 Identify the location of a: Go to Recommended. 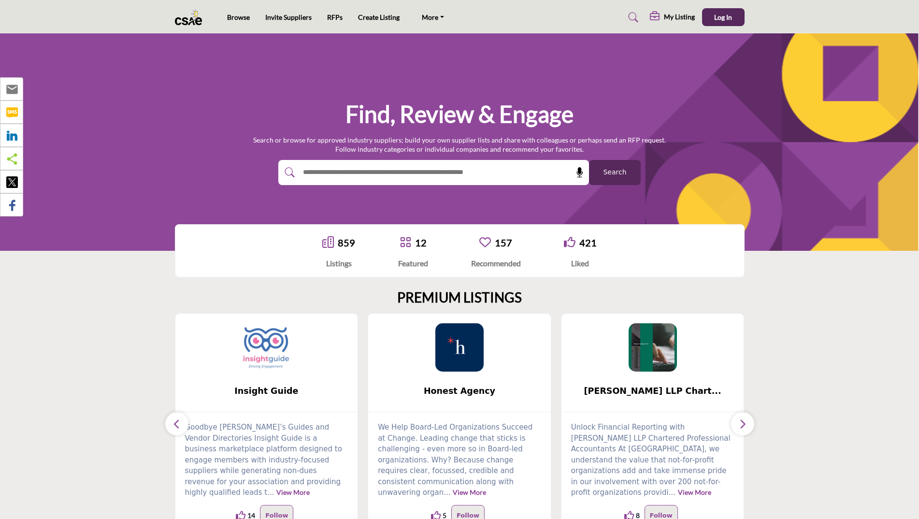
(485, 243).